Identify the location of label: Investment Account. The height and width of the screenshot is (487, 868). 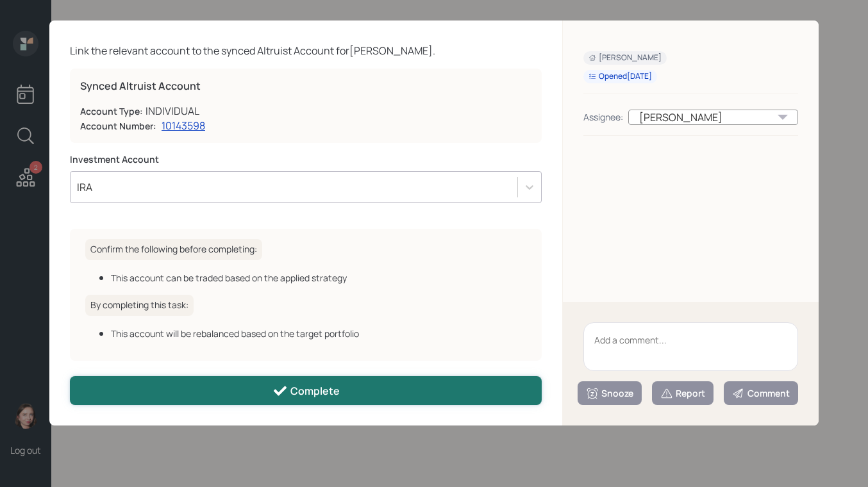
(306, 159).